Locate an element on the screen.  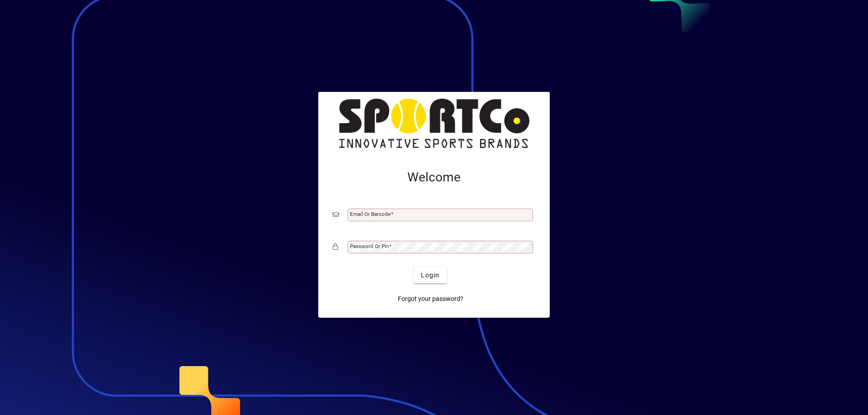
span: Login is located at coordinates (430, 275).